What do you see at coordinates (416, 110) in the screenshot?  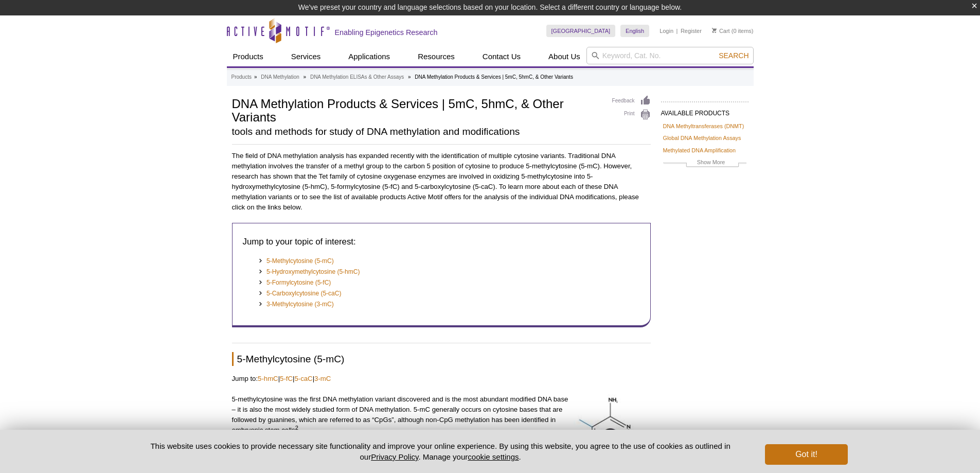 I see `h1: DNA Methylation Products & Services | 5mC, 5hmC, & Other Variants` at bounding box center [416, 110].